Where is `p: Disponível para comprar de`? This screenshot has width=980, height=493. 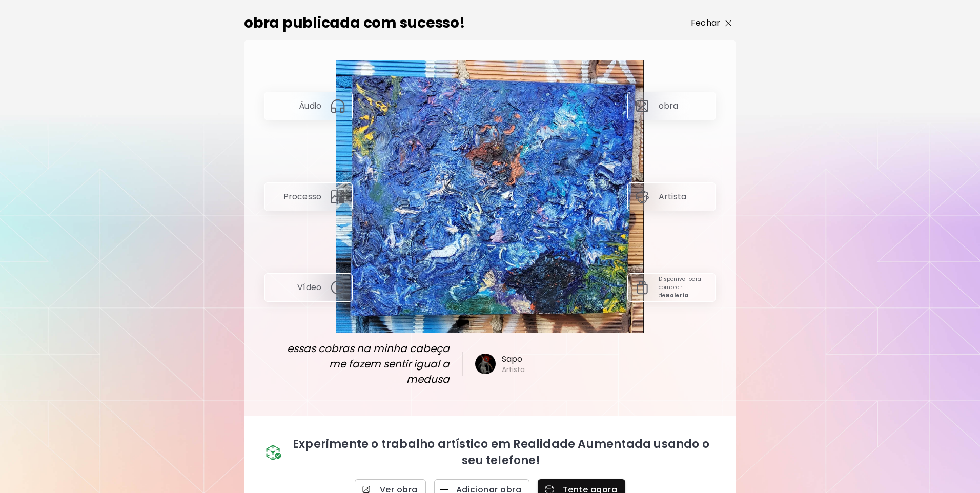 p: Disponível para comprar de is located at coordinates (684, 287).